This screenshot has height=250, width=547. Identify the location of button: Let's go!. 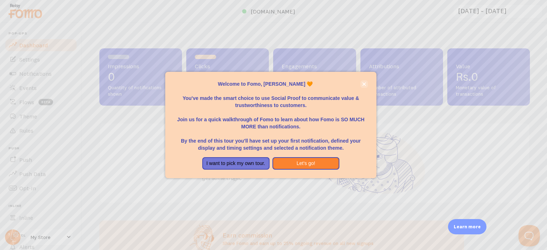
(306, 164).